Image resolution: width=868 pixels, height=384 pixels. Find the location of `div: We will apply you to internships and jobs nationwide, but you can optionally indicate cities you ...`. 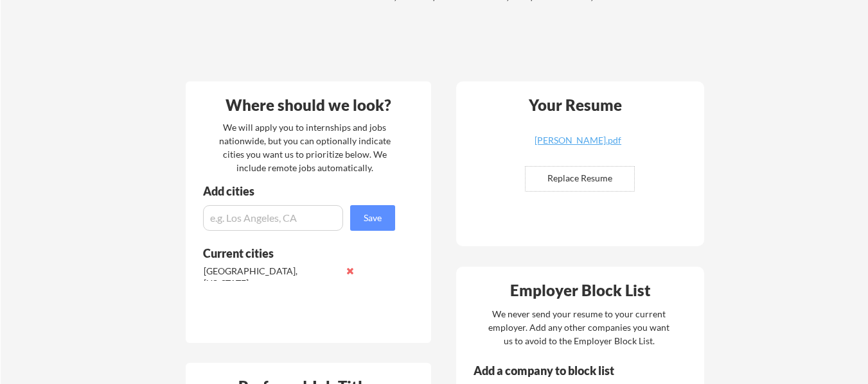

div: We will apply you to internships and jobs nationwide, but you can optionally indicate cities you ... is located at coordinates (305, 148).